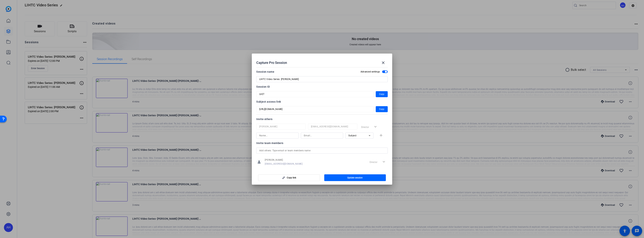  Describe the element at coordinates (370, 72) in the screenshot. I see `h2: Advanced settings` at that location.